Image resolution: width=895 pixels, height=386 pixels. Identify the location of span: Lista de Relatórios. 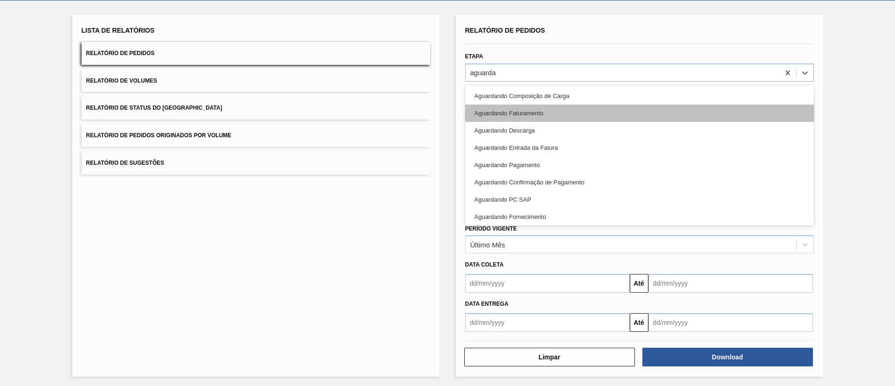
(118, 30).